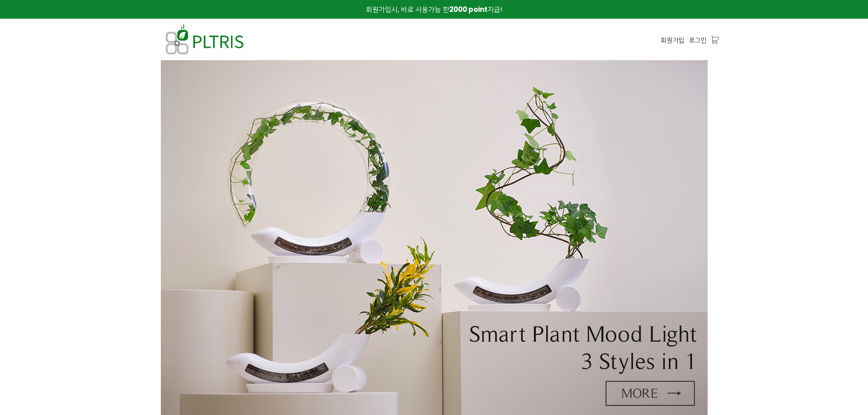  Describe the element at coordinates (468, 9) in the screenshot. I see `strong: 2000 point` at that location.